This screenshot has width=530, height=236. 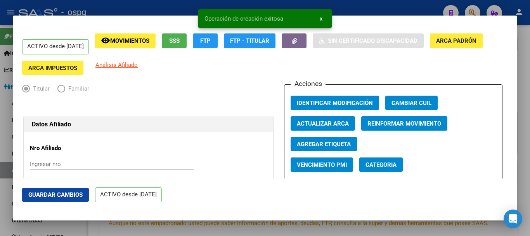 I want to click on span: ARCA Impuestos, so click(x=53, y=68).